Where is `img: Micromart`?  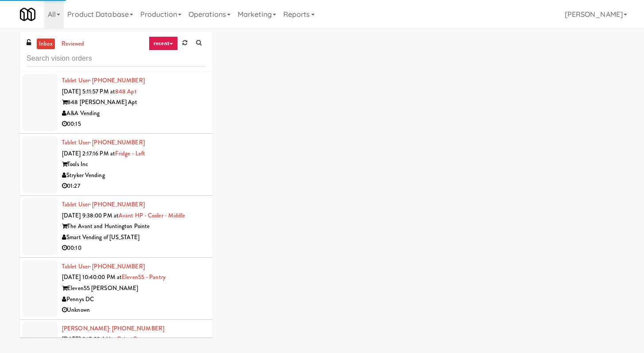 img: Micromart is located at coordinates (27, 14).